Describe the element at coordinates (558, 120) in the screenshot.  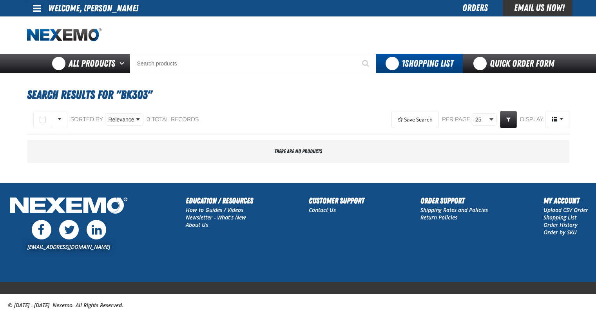
I see `span: Product Grid Views Toolbar` at that location.